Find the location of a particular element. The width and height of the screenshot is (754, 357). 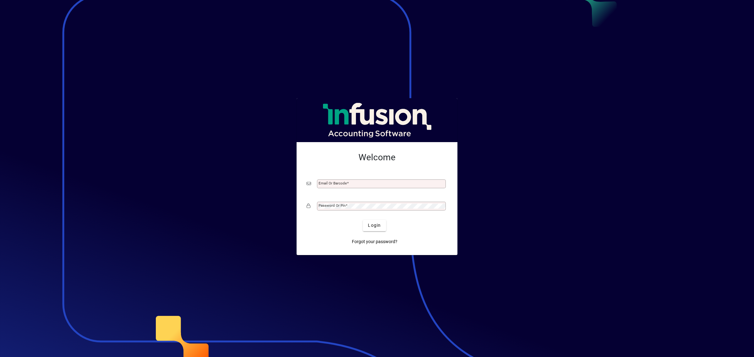

h2: Welcome is located at coordinates (377, 158).